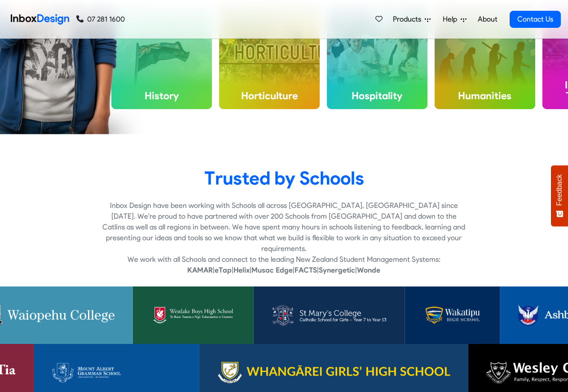  What do you see at coordinates (333, 373) in the screenshot?
I see `img: Whangarei Girls’ High School` at bounding box center [333, 373].